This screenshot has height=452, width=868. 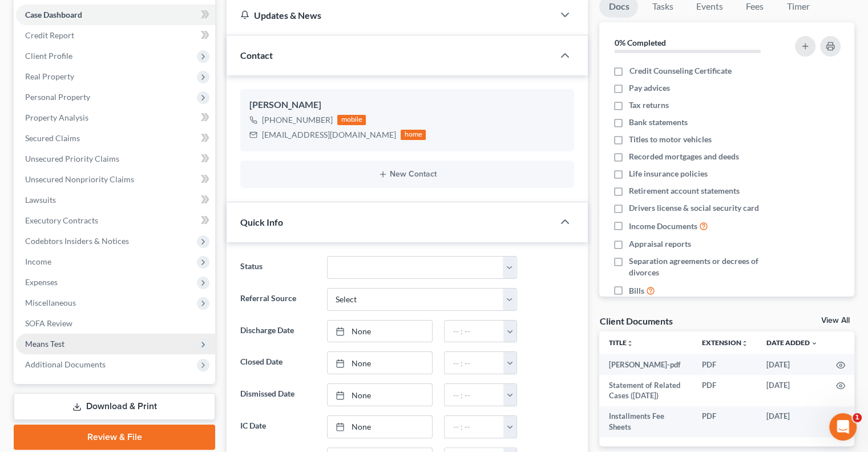 I want to click on span: Expenses, so click(x=41, y=281).